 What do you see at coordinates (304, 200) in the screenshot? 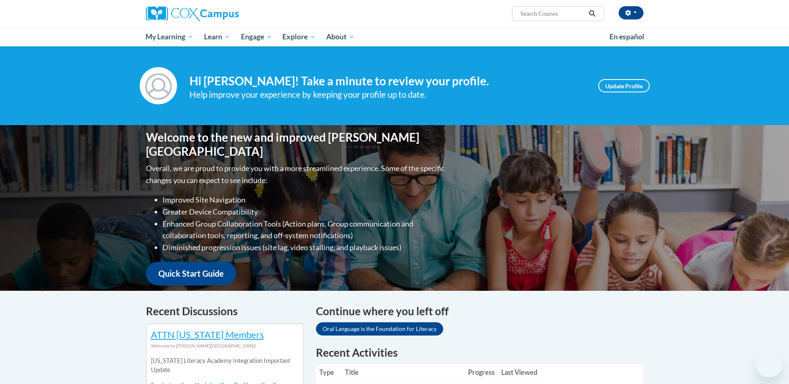
I see `li: Improved Site Navigation` at bounding box center [304, 200].